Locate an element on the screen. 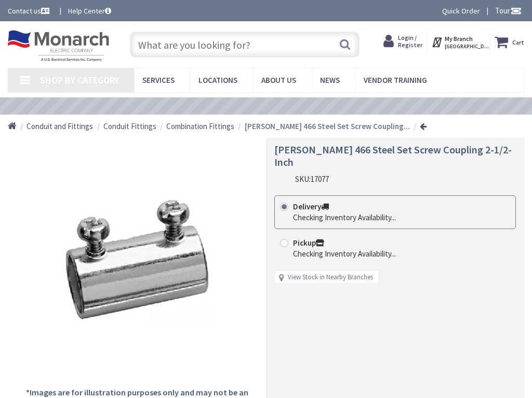 The image size is (532, 398). input: What are you looking for? is located at coordinates (244, 44).